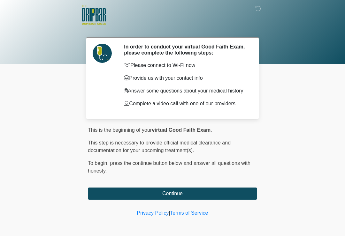 The image size is (345, 236). What do you see at coordinates (153, 213) in the screenshot?
I see `a: Privacy Policy` at bounding box center [153, 213].